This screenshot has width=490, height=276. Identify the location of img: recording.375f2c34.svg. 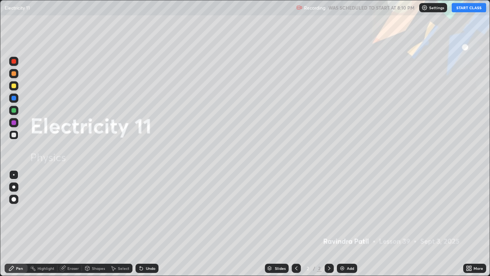
(300, 8).